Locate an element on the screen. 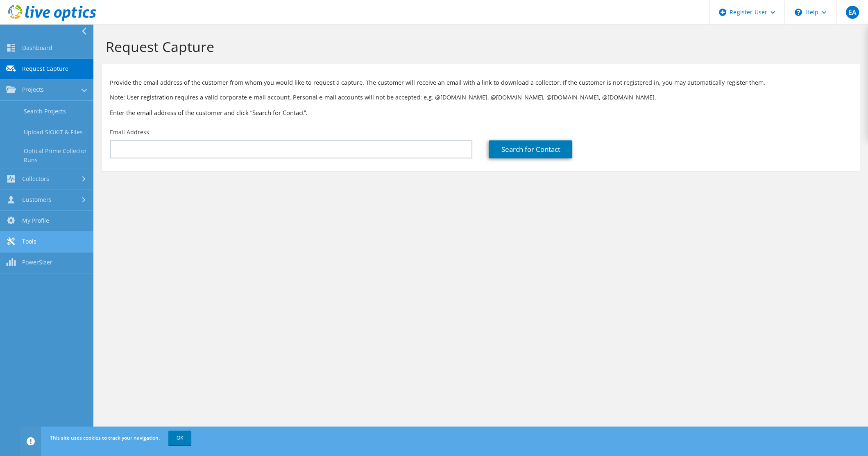  label: Email Address is located at coordinates (130, 133).